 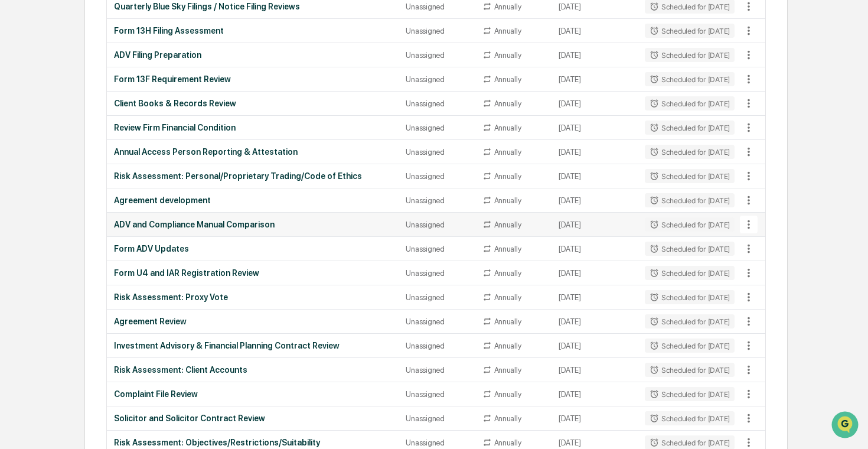 I want to click on span: Preclearance, so click(x=50, y=247).